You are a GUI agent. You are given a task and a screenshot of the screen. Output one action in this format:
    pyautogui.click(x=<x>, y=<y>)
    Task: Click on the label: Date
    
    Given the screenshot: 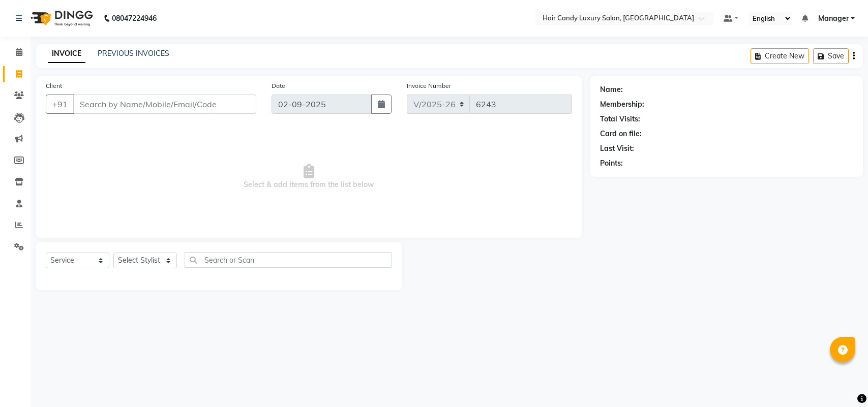 What is the action you would take?
    pyautogui.click(x=278, y=86)
    